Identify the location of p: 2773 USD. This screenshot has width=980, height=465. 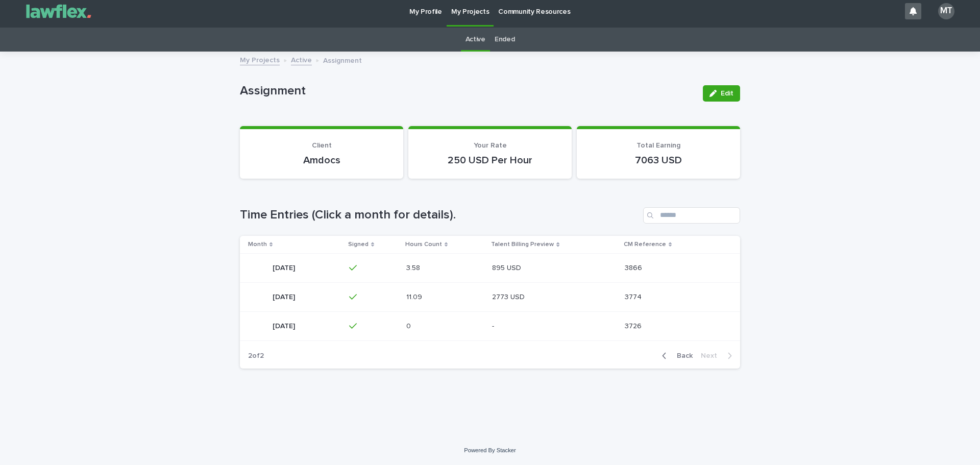
(509, 296).